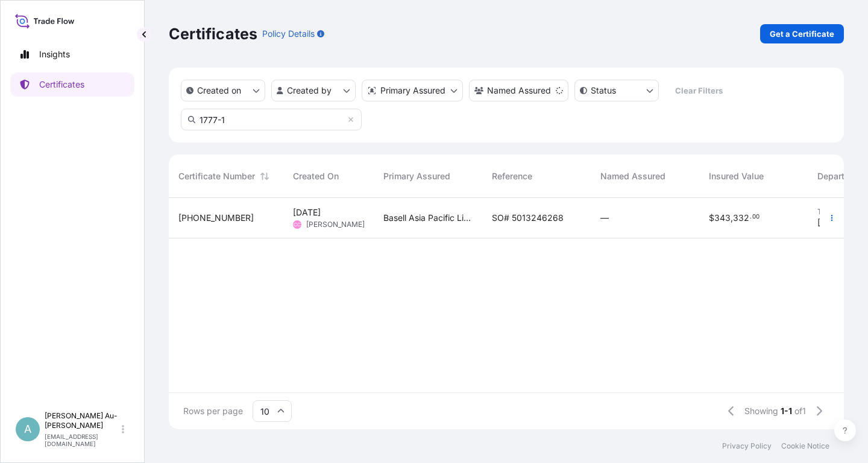  I want to click on p: Status, so click(603, 90).